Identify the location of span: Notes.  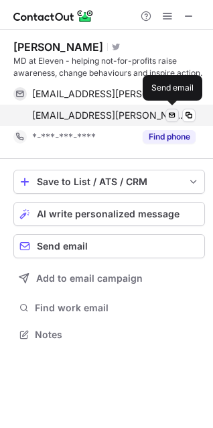
(117, 335).